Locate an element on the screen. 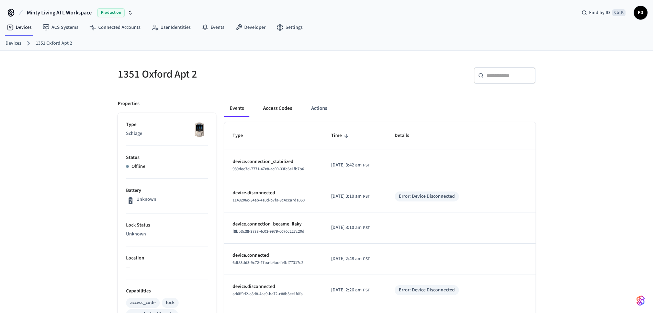 This screenshot has width=653, height=313. span: ad6ff0d2-c8d8-4ae9-ba72-c88b3ee1f0fa is located at coordinates (267, 294).